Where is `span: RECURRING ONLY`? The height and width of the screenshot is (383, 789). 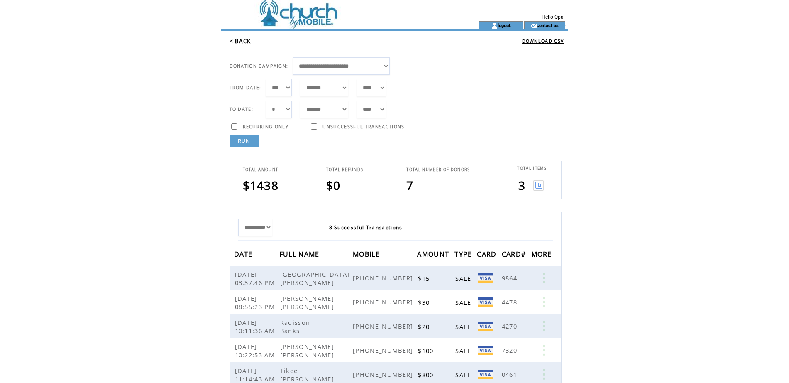 span: RECURRING ONLY is located at coordinates (266, 127).